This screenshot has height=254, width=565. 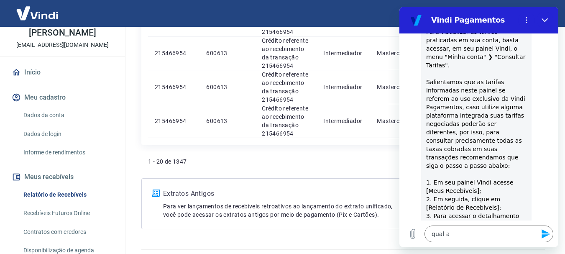 What do you see at coordinates (156, 193) in the screenshot?
I see `img: ícone` at bounding box center [156, 193].